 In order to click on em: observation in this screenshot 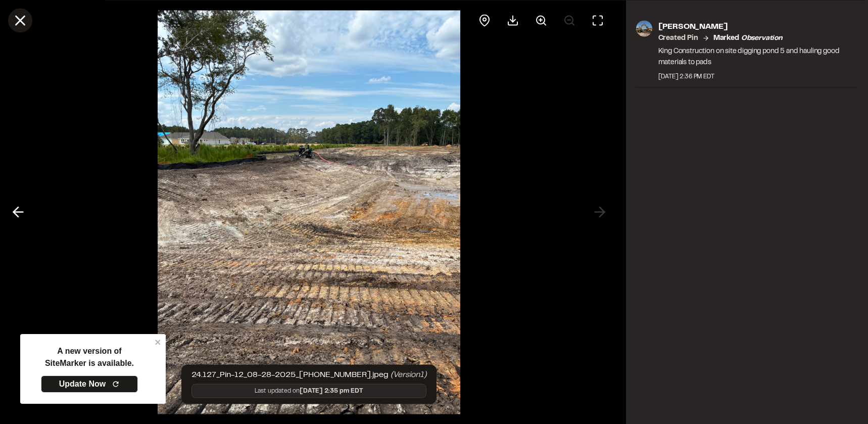, I will do `click(762, 38)`.